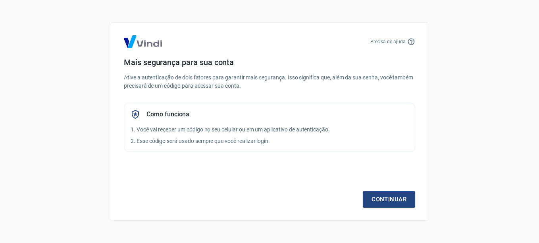 This screenshot has width=539, height=243. Describe the element at coordinates (269, 129) in the screenshot. I see `p: 1. Você vai receber um código no seu celular ou em um aplicativo de autenticação.` at that location.